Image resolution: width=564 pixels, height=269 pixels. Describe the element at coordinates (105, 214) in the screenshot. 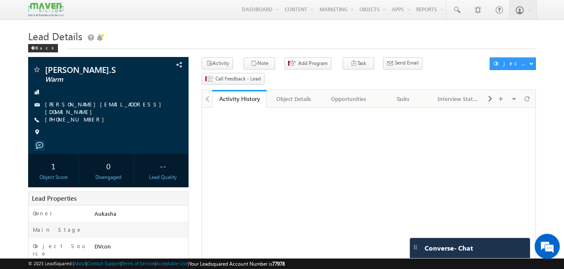

I see `span: Aukasha` at that location.